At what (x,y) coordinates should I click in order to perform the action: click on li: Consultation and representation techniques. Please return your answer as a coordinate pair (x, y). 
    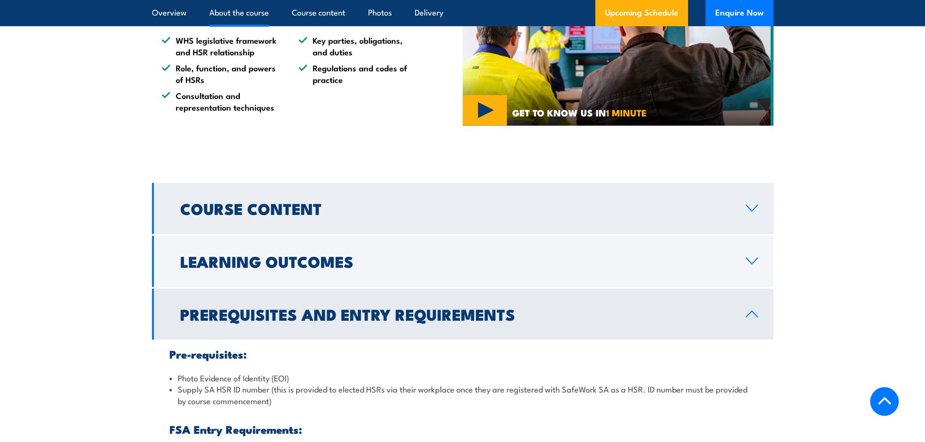
    Looking at the image, I should click on (221, 101).